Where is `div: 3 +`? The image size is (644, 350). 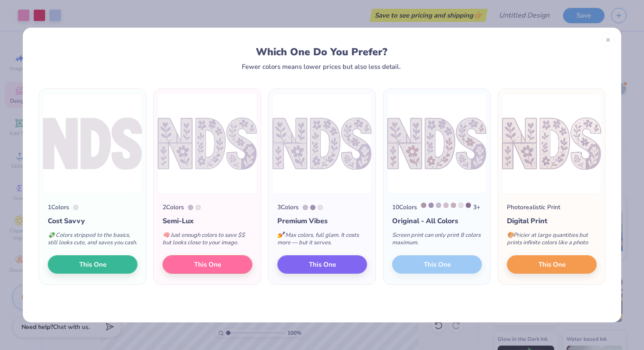 div: 3 + is located at coordinates (450, 207).